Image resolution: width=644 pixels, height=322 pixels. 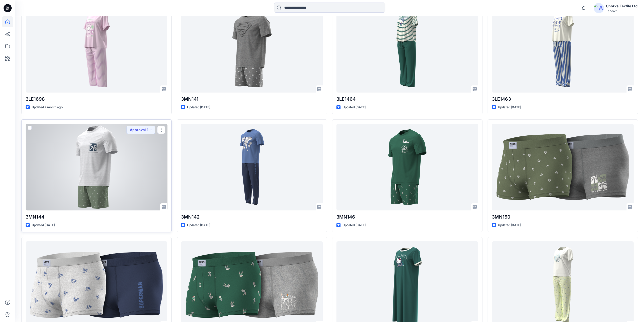 I want to click on a: 3LE1463, so click(x=562, y=49).